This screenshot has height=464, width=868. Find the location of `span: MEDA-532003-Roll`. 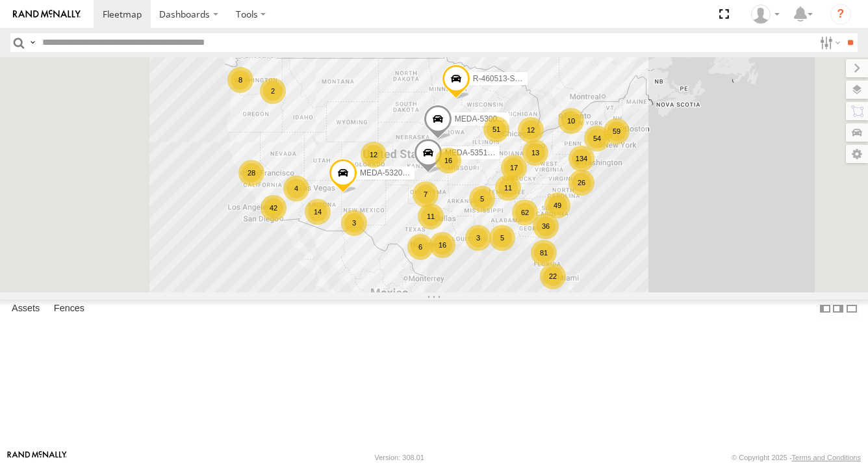

span: MEDA-532003-Roll is located at coordinates (393, 174).